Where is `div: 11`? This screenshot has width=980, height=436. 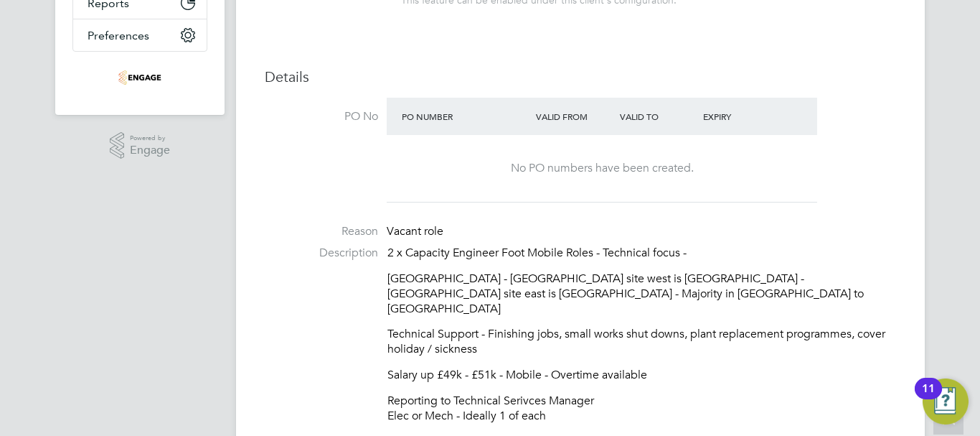 div: 11 is located at coordinates (929, 398).